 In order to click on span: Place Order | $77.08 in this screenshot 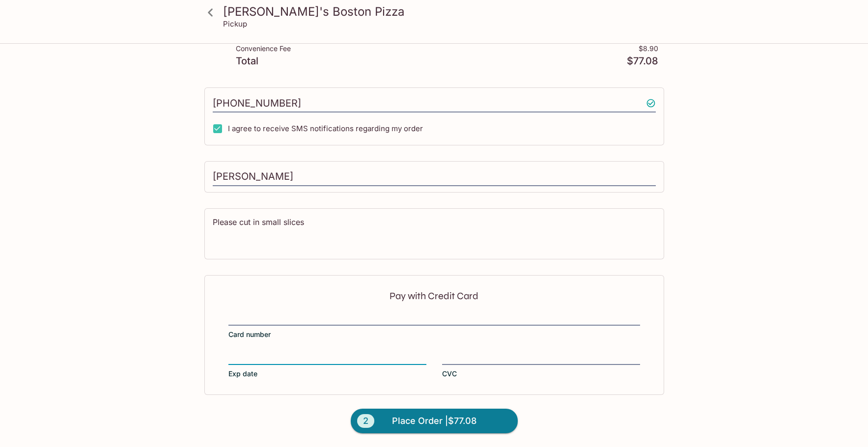, I will do `click(434, 421)`.